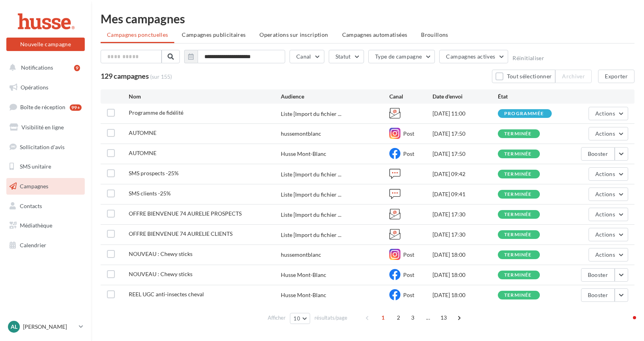 The width and height of the screenshot is (644, 341). Describe the element at coordinates (154, 173) in the screenshot. I see `span: SMS prospects -25%` at that location.